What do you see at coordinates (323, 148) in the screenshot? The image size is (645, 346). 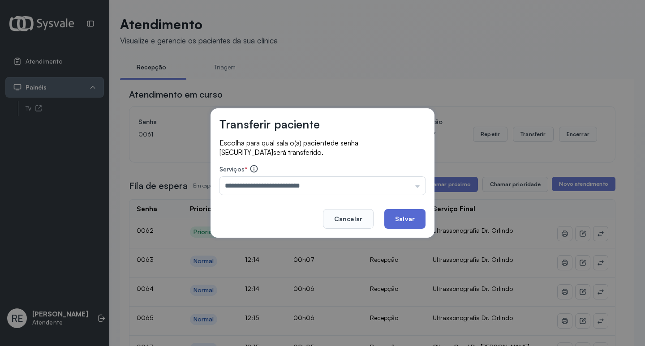 I see `p: Escolha para qual sala o(a) paciente será transferido.` at bounding box center [323, 148].